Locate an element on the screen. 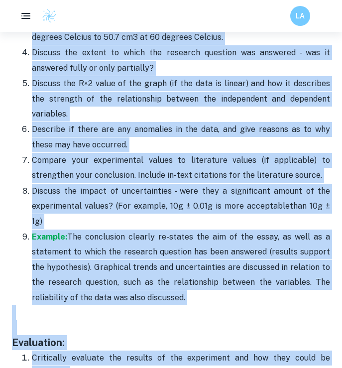  a: Clastify logo is located at coordinates (46, 16).